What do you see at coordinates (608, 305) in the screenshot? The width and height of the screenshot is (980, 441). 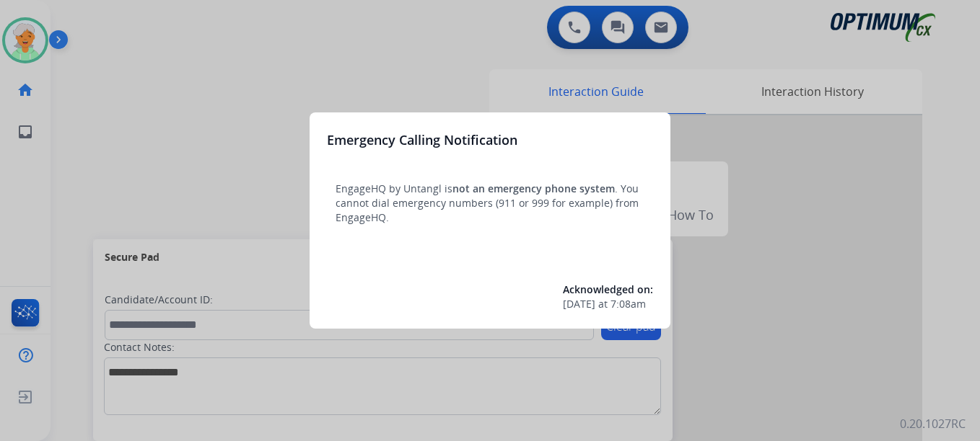 I see `div: at` at bounding box center [608, 305].